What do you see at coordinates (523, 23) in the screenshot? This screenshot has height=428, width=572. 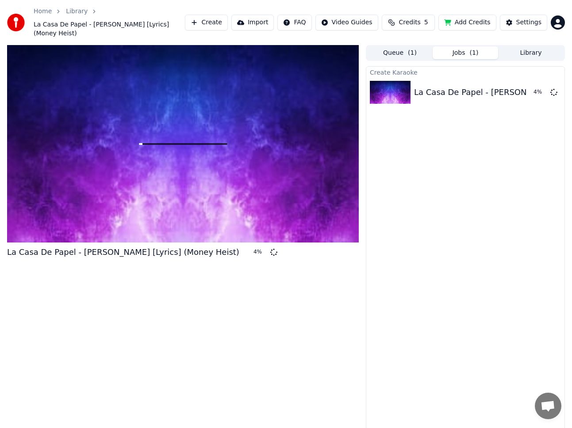 I see `button: Settings` at bounding box center [523, 23].